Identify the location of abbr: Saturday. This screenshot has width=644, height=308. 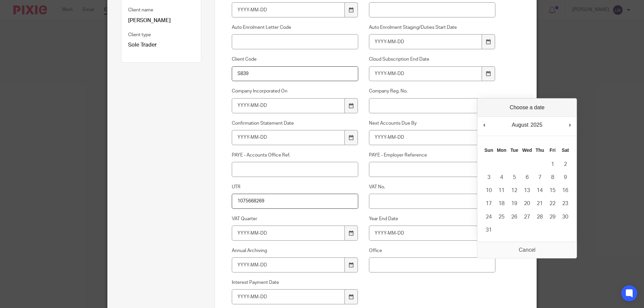
(566, 150).